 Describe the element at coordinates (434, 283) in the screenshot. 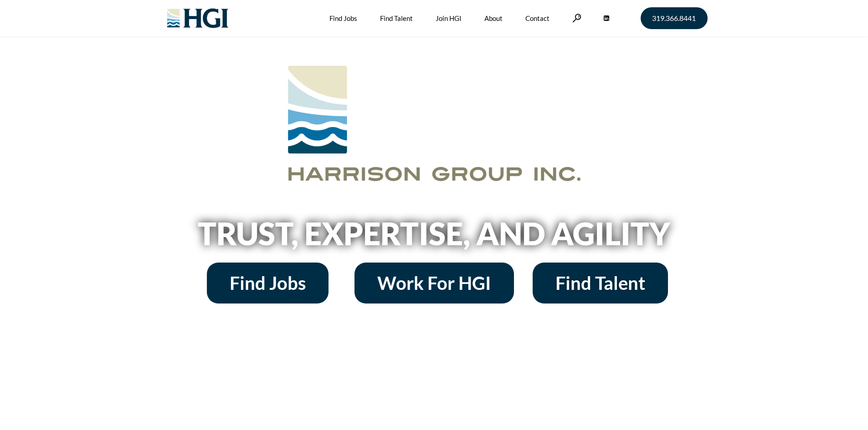

I see `span: Work For HGI` at that location.